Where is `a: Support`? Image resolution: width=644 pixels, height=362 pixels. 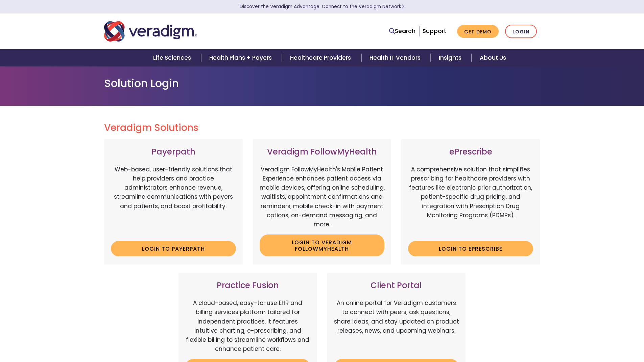
a: Support is located at coordinates (434, 31).